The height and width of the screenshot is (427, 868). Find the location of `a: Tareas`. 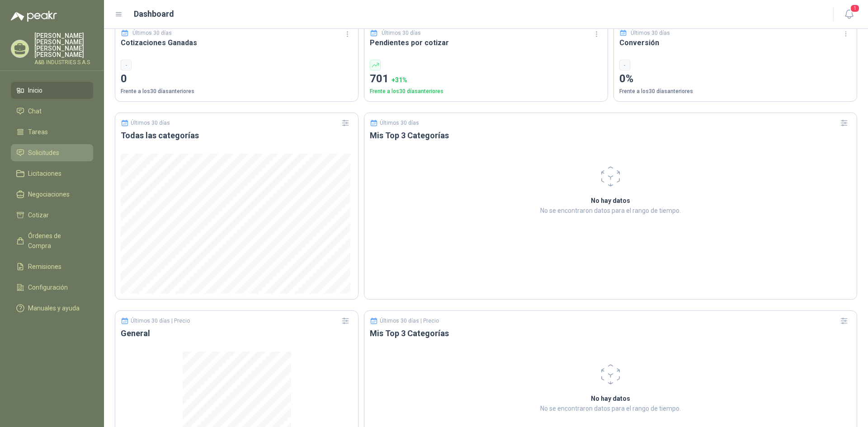

a: Tareas is located at coordinates (52, 132).